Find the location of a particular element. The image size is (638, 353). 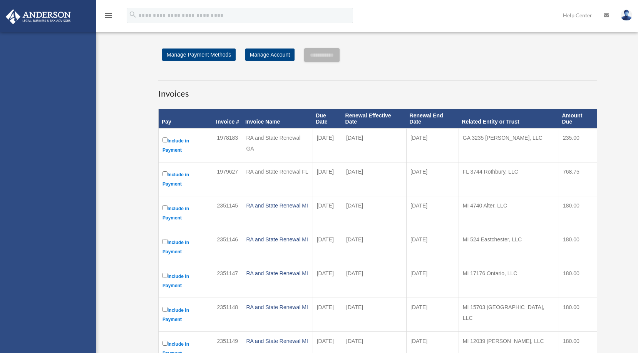

th: Related Entity or Trust is located at coordinates (509, 119).